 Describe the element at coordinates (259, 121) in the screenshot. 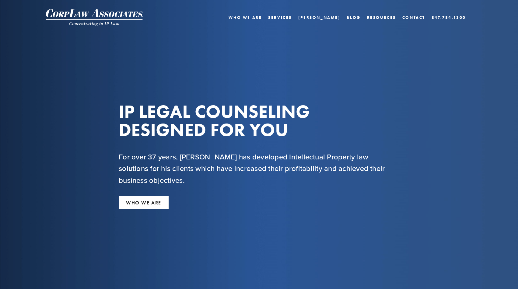

I see `h1: IP LEGAL COUNSELING DESIGNED FOR YOU` at that location.